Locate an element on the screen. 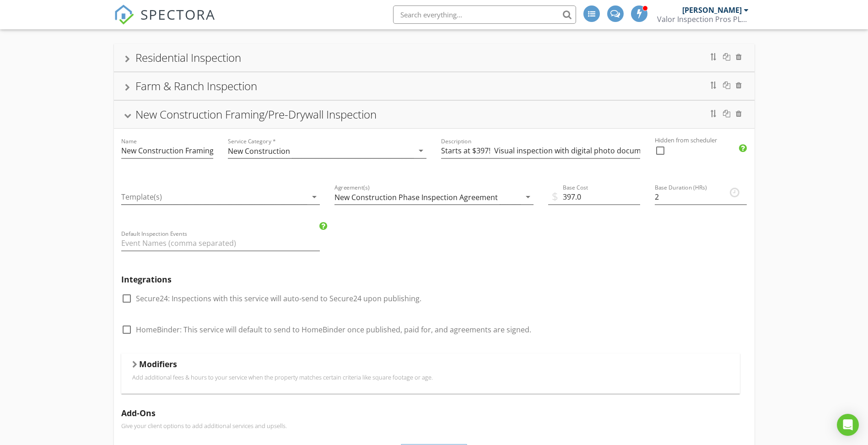 Image resolution: width=868 pixels, height=445 pixels. div: Farm & Ranch Inspection is located at coordinates (196, 85).